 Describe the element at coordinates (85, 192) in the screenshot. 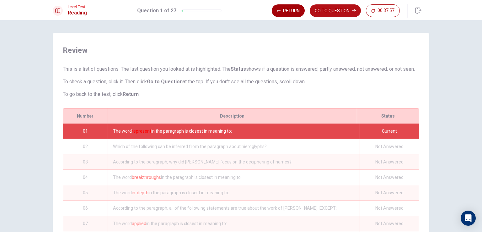

I see `div: 05` at that location.